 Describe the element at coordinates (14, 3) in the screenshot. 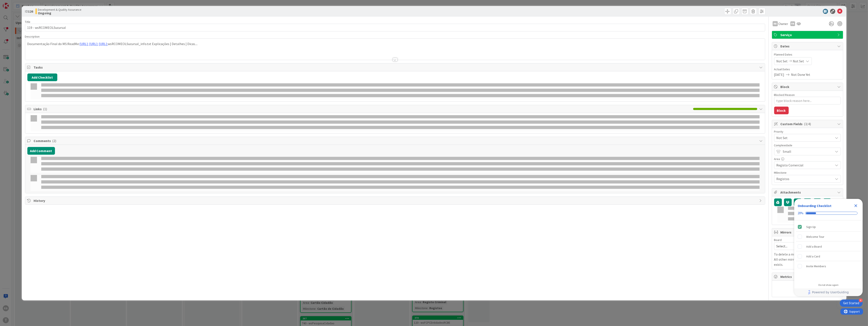

I see `span: Support` at that location.